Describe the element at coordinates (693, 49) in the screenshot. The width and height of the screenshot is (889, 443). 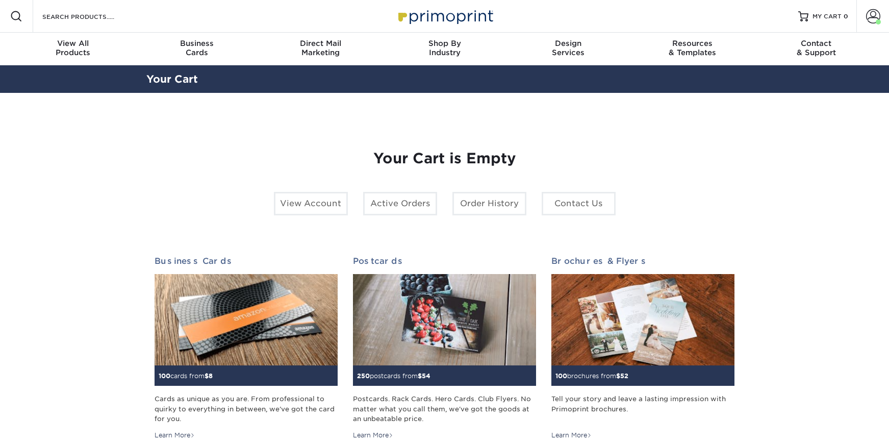
I see `a: Resources& Templates` at that location.